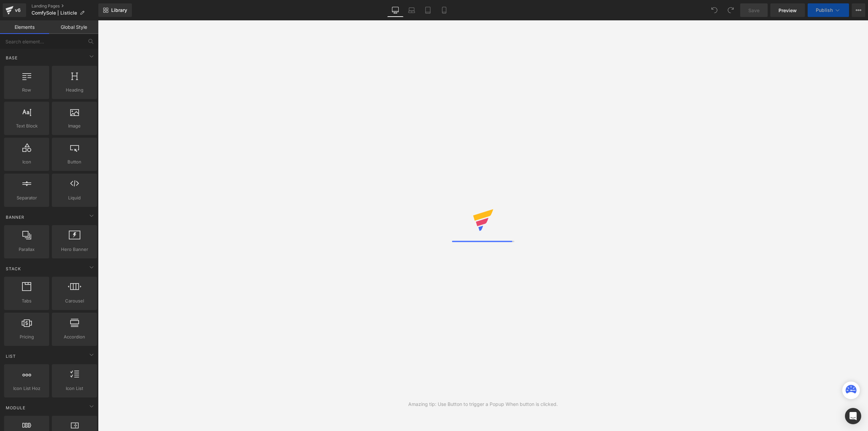  What do you see at coordinates (27, 337) in the screenshot?
I see `span: Pricing` at bounding box center [27, 337].